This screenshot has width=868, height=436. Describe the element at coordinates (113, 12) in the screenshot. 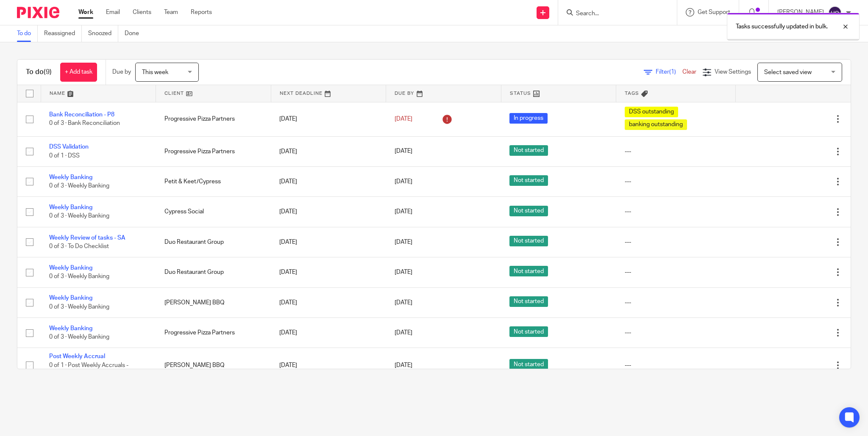

I see `a: Email` at that location.